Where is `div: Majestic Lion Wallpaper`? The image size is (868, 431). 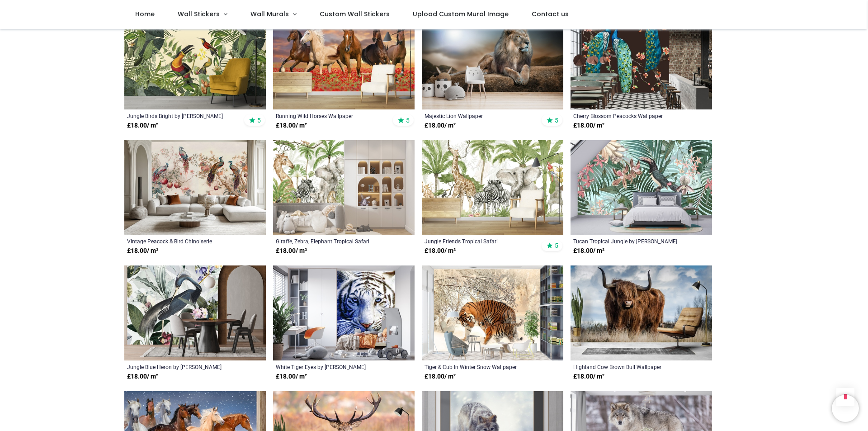
div: Majestic Lion Wallpaper is located at coordinates (479, 116).